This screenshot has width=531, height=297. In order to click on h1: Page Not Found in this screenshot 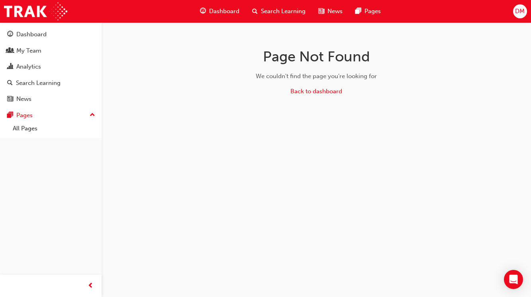, I will do `click(317, 57)`.